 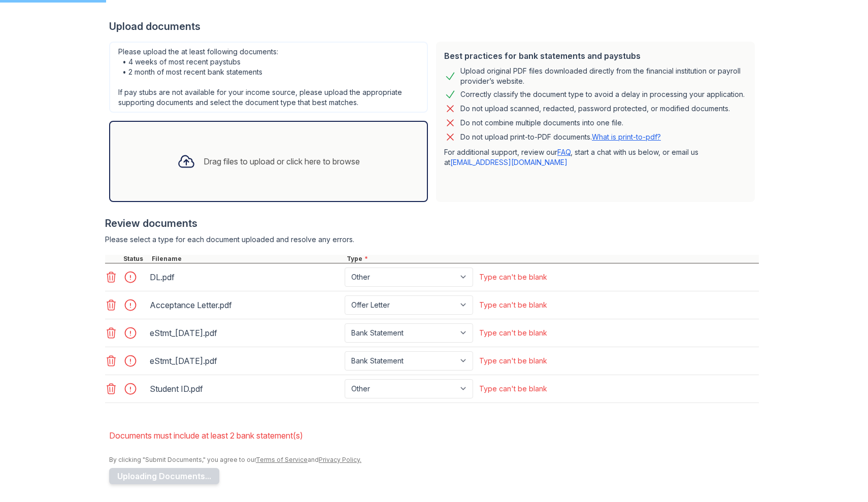 What do you see at coordinates (434, 27) in the screenshot?
I see `div: Upload documents` at bounding box center [434, 27].